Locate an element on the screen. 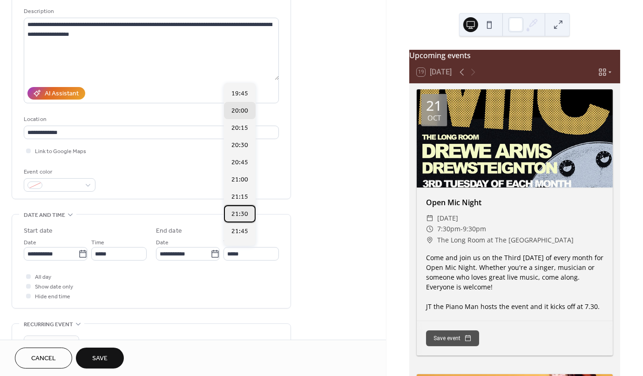 Image resolution: width=643 pixels, height=376 pixels. span: All day is located at coordinates (43, 277).